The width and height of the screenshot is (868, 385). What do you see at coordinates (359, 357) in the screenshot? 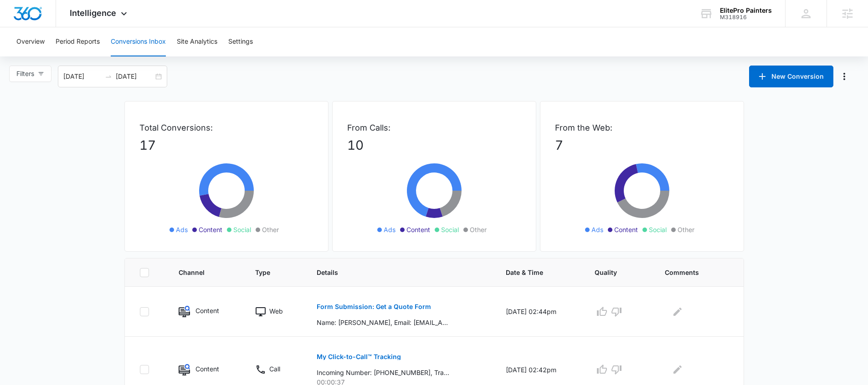
I see `p: My Click-to-Call™ Tracking` at bounding box center [359, 357].